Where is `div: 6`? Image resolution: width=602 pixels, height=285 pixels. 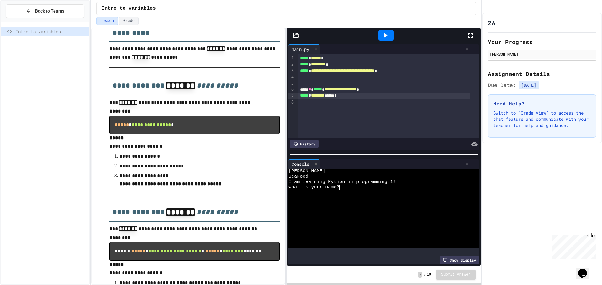 div: 6 is located at coordinates (291, 90).